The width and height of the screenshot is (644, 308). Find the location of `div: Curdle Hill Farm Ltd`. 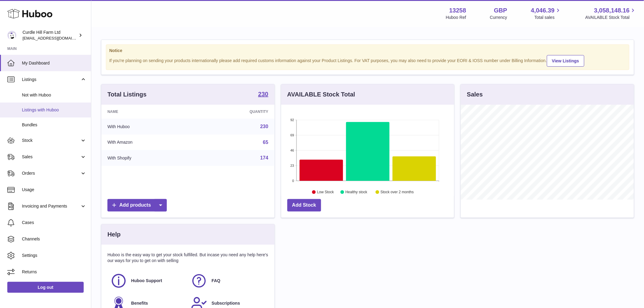

div: Curdle Hill Farm Ltd is located at coordinates (50, 35).